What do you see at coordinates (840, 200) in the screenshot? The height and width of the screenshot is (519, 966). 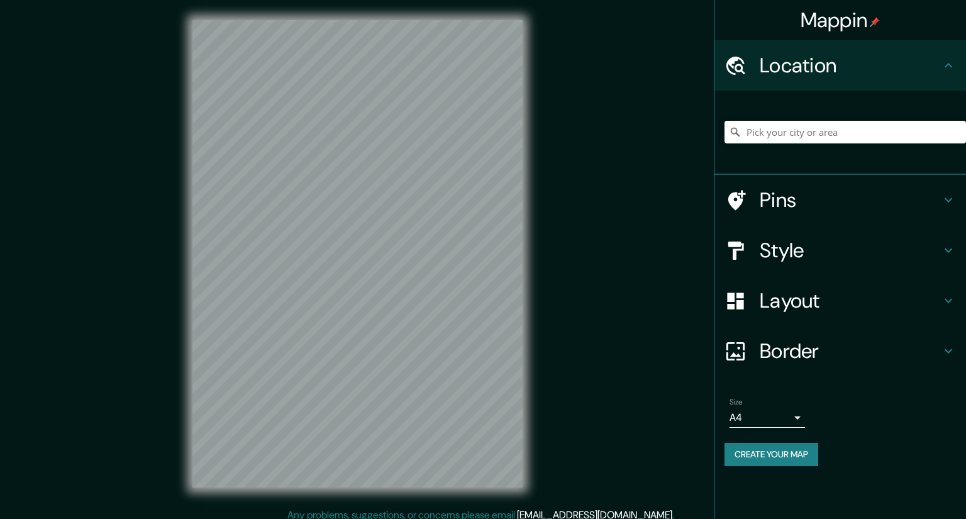 I see `div: Pins` at bounding box center [840, 200].